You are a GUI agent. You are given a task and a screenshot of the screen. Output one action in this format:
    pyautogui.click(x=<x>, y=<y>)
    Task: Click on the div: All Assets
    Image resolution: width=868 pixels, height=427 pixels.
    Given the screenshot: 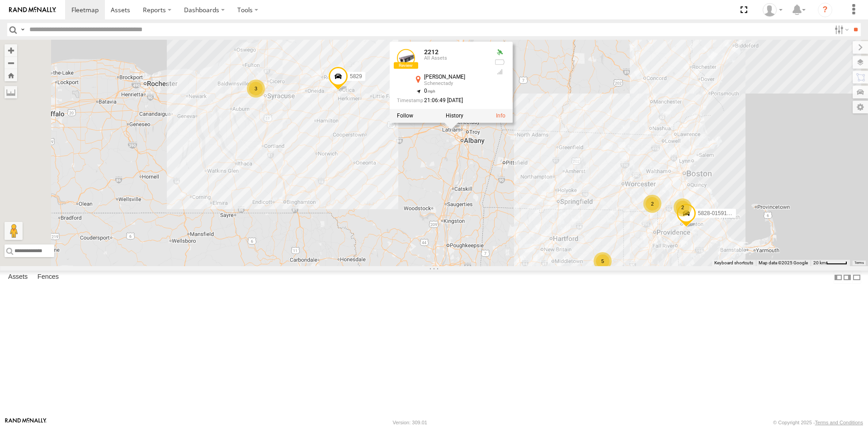 What is the action you would take?
    pyautogui.click(x=456, y=58)
    